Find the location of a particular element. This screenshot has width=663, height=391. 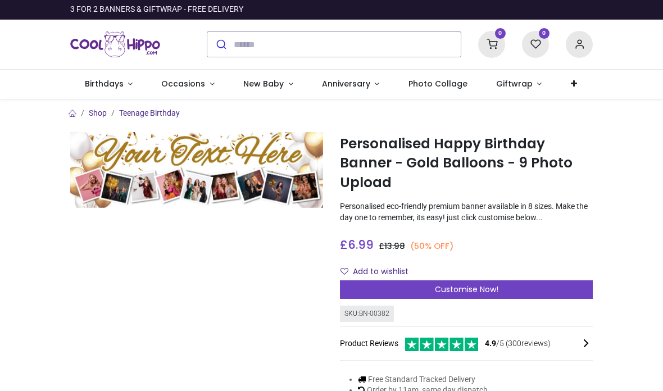

span: 6.99 is located at coordinates (361, 245).